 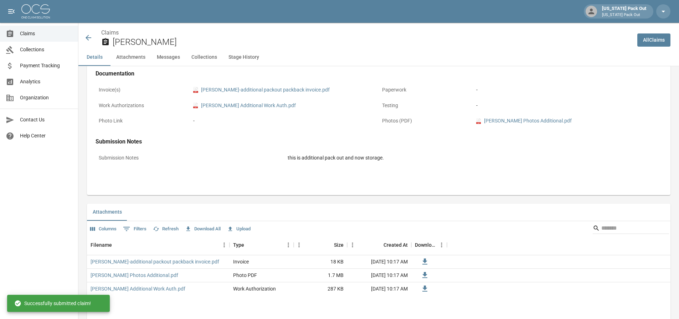 What do you see at coordinates (366, 33) in the screenshot?
I see `nav: breadcrumb` at bounding box center [366, 33].